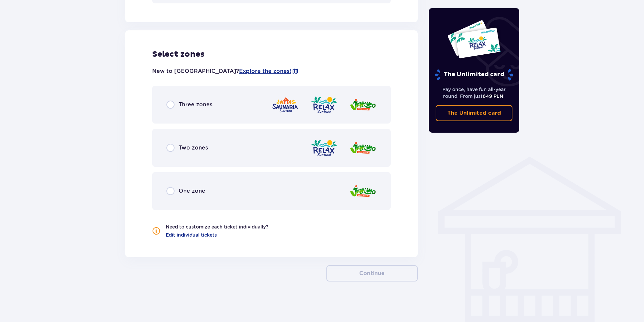  What do you see at coordinates (474, 39) in the screenshot?
I see `img: Two entry cards to Suntago with the word 'UNLIMITED RELAX', featuring a white background with tro...` at bounding box center [474, 39].